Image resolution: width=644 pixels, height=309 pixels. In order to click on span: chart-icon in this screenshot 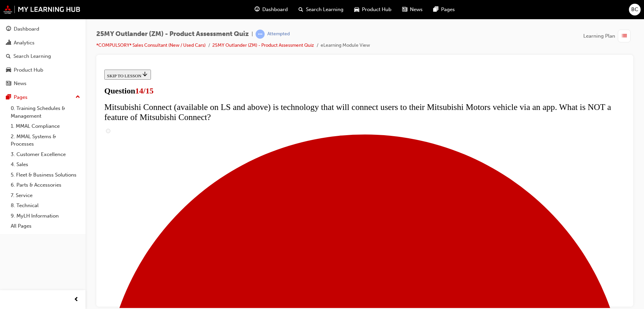, I will do `click(9, 43)`.